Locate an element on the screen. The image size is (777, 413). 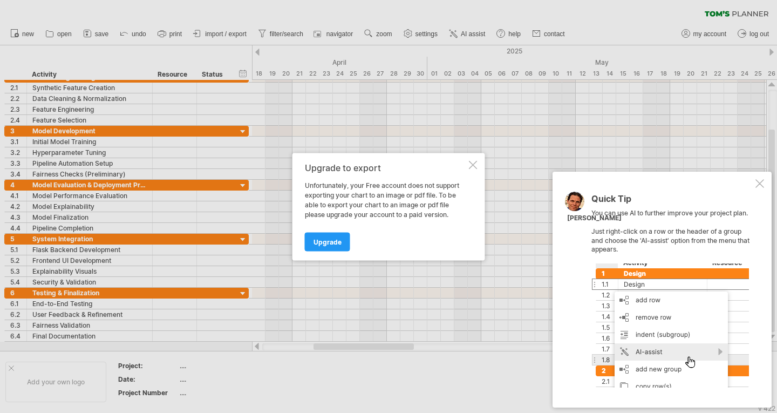
div: Unfortunately, your Free account does not support exporting your chart to an image or pdf file. T... is located at coordinates (386, 200).